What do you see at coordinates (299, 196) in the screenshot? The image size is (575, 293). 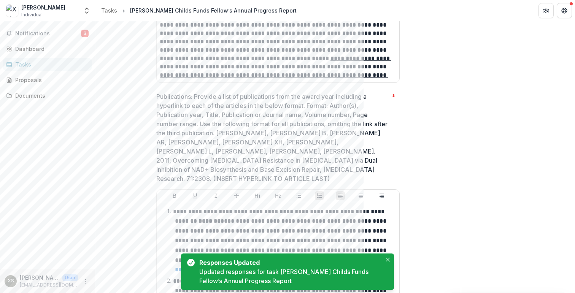 I see `button: Bullet List` at bounding box center [299, 196].